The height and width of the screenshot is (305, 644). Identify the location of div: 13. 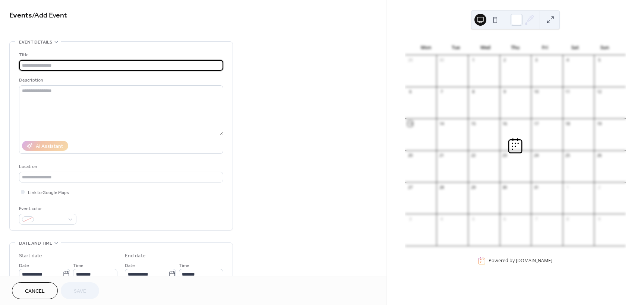
(410, 123).